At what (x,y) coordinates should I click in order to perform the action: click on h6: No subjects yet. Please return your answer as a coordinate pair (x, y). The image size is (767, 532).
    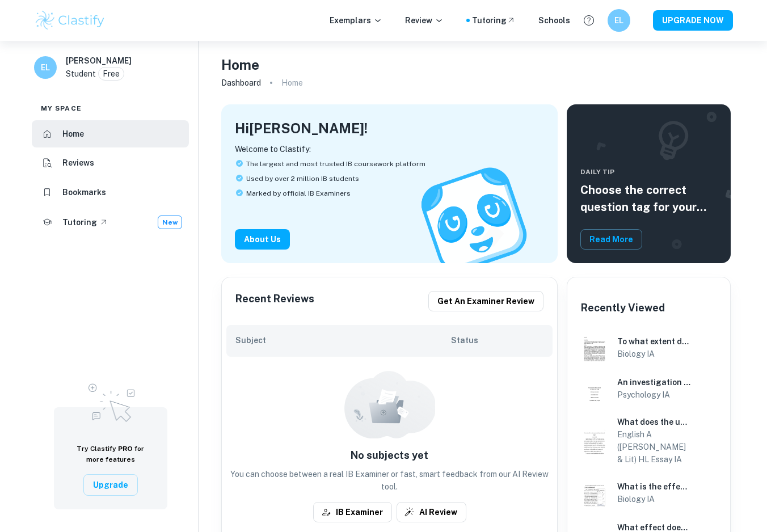
    Looking at the image, I should click on (389, 455).